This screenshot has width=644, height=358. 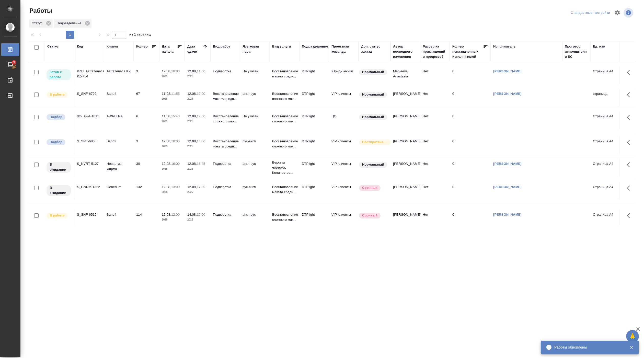 I want to click on div: split button, so click(x=590, y=13).